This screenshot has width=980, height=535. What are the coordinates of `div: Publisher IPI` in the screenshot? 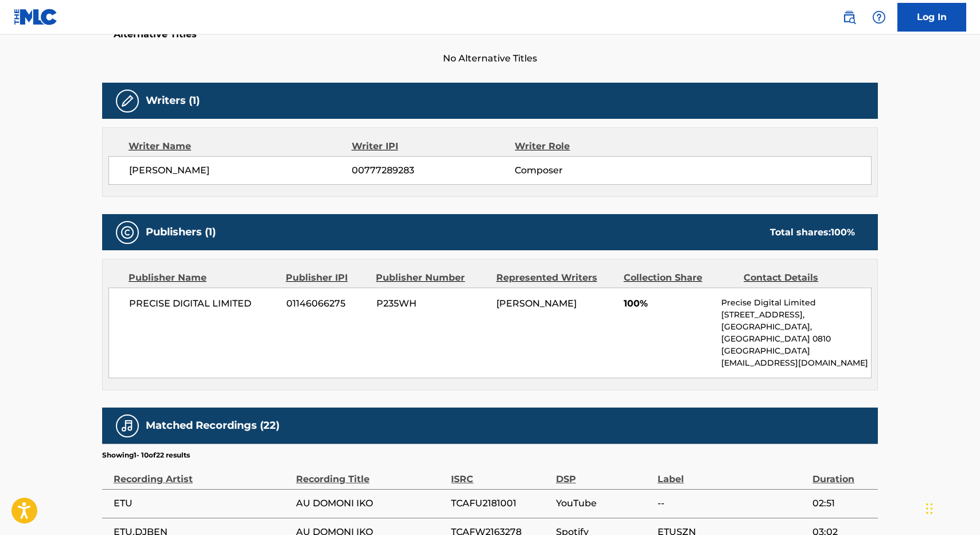 It's located at (326, 277).